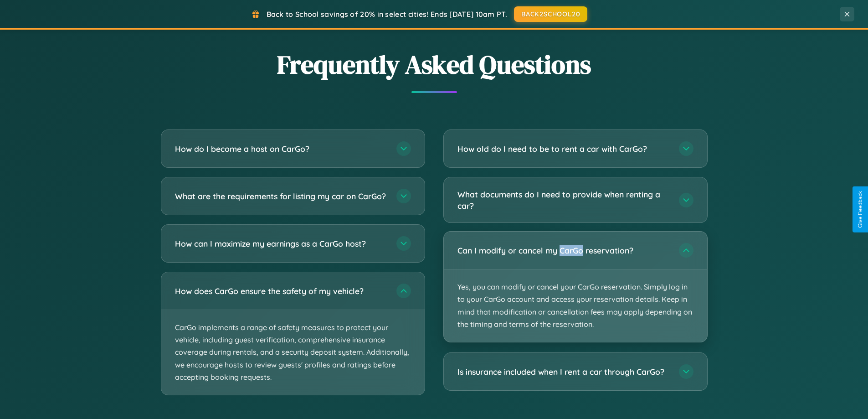 The width and height of the screenshot is (868, 419). I want to click on h3: How do I become a host on CarGo?, so click(282, 149).